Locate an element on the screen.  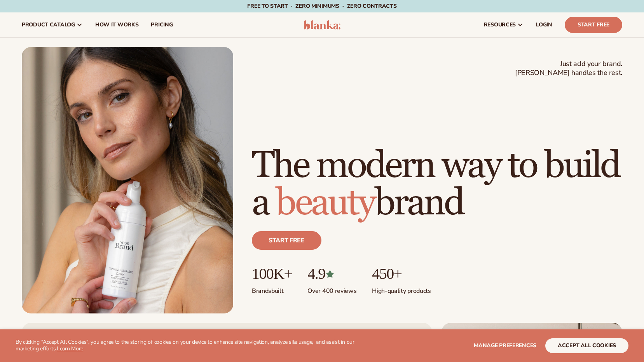
span: LOGIN is located at coordinates (544, 25).